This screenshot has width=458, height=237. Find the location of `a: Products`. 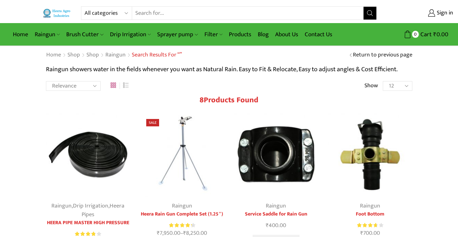

a: Products is located at coordinates (240, 34).